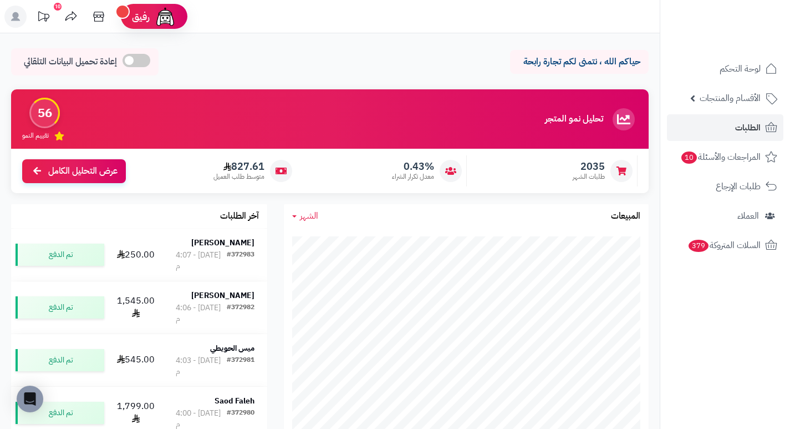 Image resolution: width=790 pixels, height=429 pixels. Describe the element at coordinates (239, 176) in the screenshot. I see `span: متوسط طلب العميل` at that location.